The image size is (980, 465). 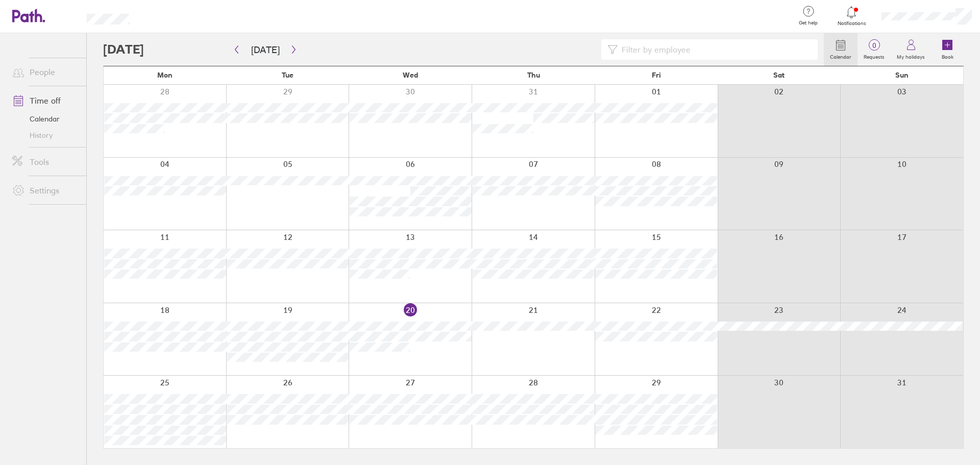 I want to click on span: Wed, so click(x=411, y=75).